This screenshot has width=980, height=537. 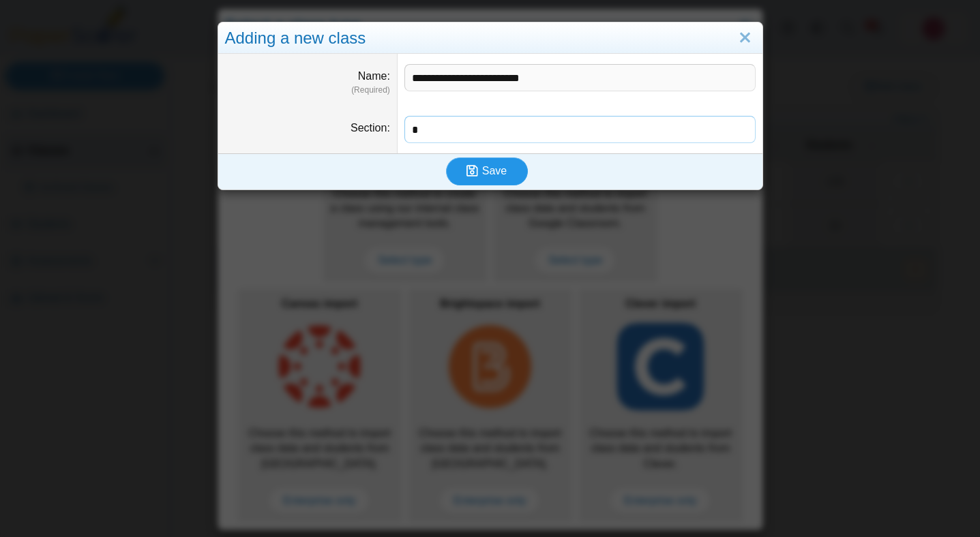 What do you see at coordinates (374, 76) in the screenshot?
I see `label: Name` at bounding box center [374, 76].